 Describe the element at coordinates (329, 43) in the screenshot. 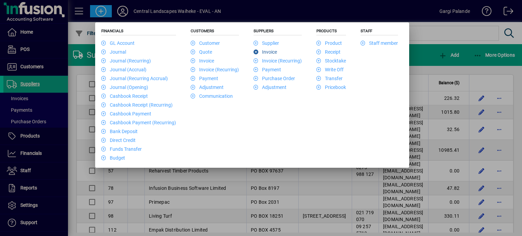

I see `a: Product` at that location.